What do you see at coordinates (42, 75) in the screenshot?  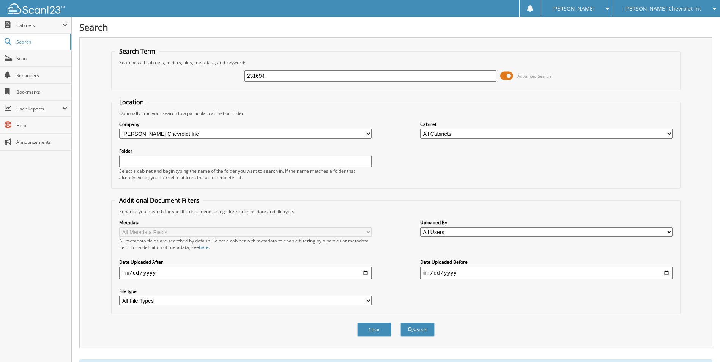 I see `span: Reminders` at bounding box center [42, 75].